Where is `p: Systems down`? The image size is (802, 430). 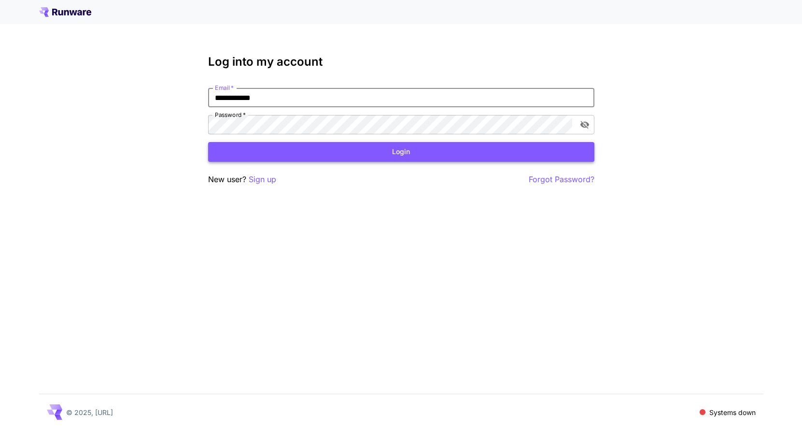 p: Systems down is located at coordinates (732, 412).